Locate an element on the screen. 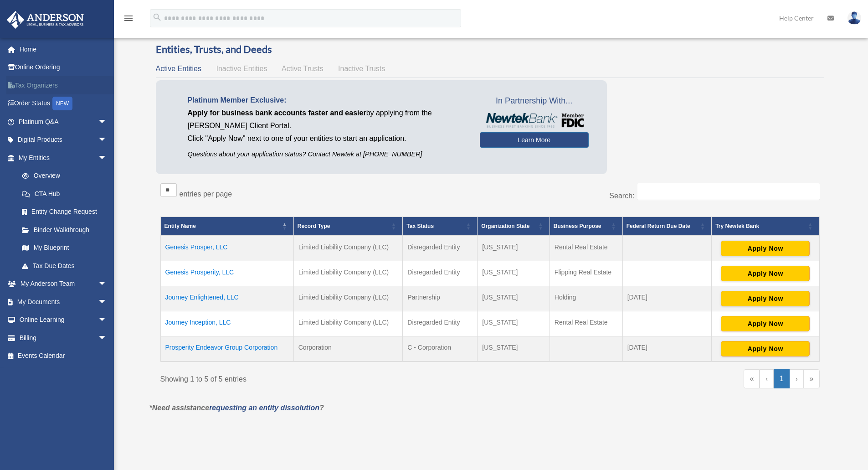  a: Billingarrow_drop_down is located at coordinates (63, 338).